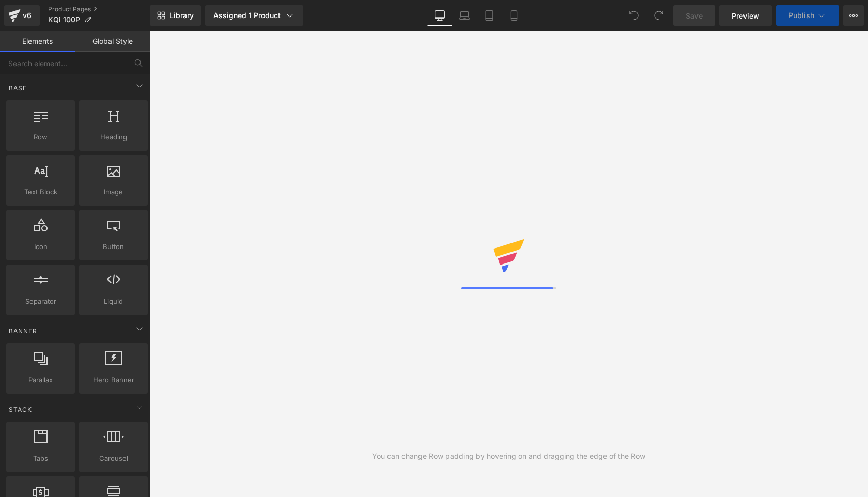 The width and height of the screenshot is (868, 497). What do you see at coordinates (464, 16) in the screenshot?
I see `a: Laptop` at bounding box center [464, 16].